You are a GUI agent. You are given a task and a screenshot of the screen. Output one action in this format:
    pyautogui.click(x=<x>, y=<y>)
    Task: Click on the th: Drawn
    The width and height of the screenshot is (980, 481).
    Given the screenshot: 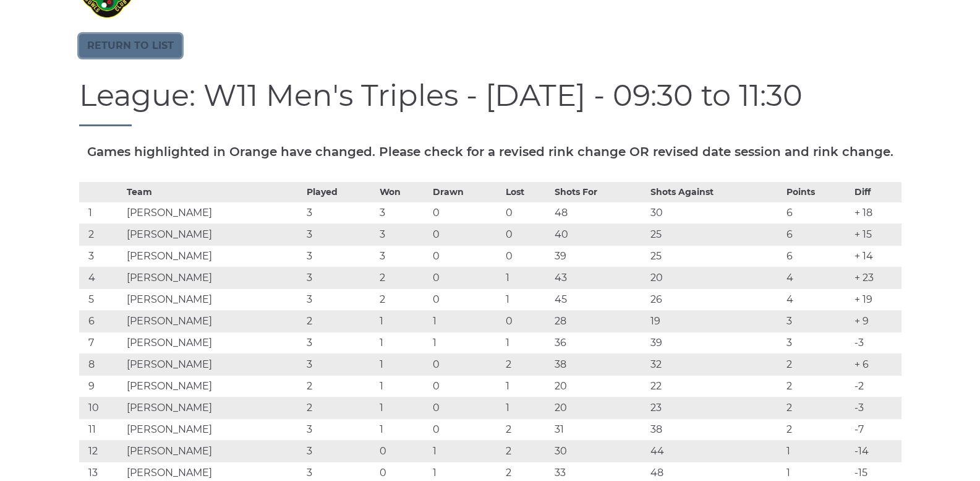 What is the action you would take?
    pyautogui.click(x=466, y=192)
    